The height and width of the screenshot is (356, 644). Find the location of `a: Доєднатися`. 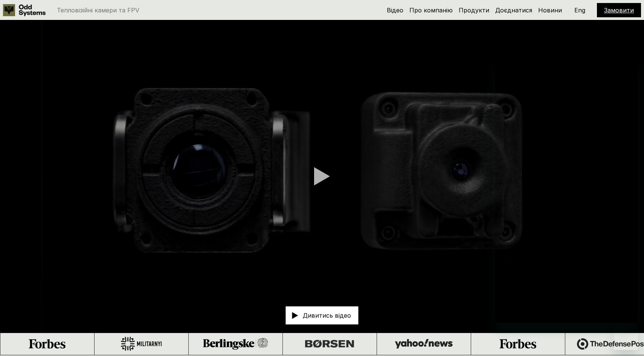

a: Доєднатися is located at coordinates (514, 10).